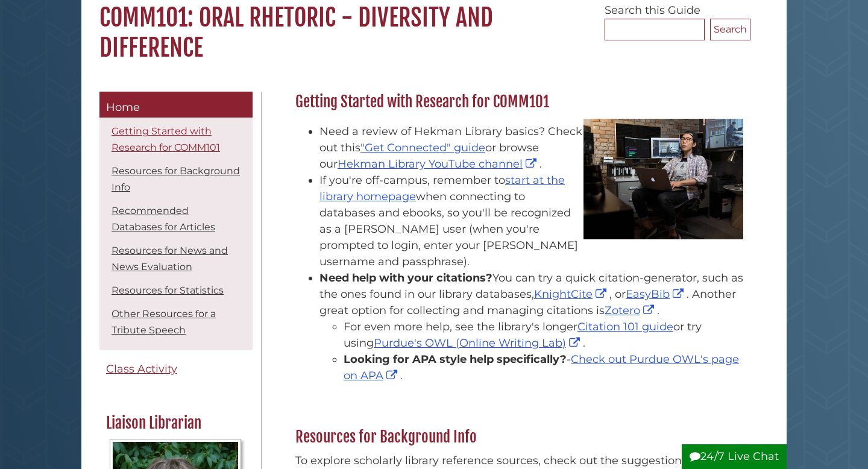  Describe the element at coordinates (625, 327) in the screenshot. I see `a: Citation 101 guide` at that location.